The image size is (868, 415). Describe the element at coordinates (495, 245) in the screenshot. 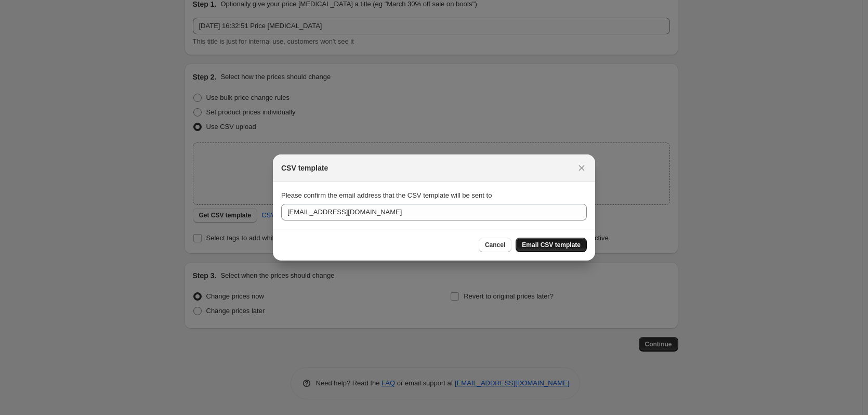

I see `button: Cancel` at that location.